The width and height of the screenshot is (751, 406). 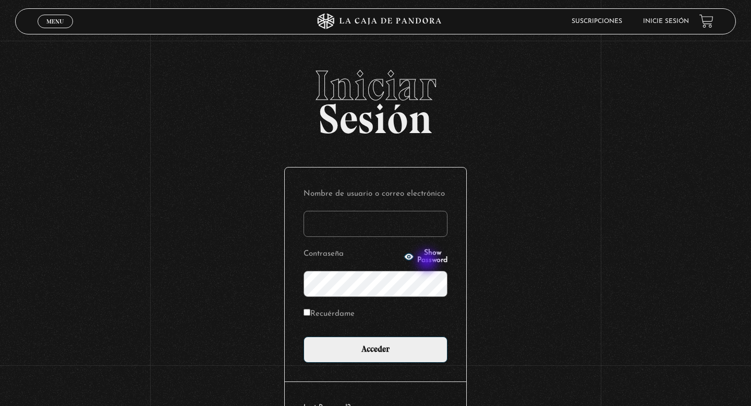 What do you see at coordinates (376, 194) in the screenshot?
I see `label: Nombre de usuario o correo electrónico` at bounding box center [376, 194].